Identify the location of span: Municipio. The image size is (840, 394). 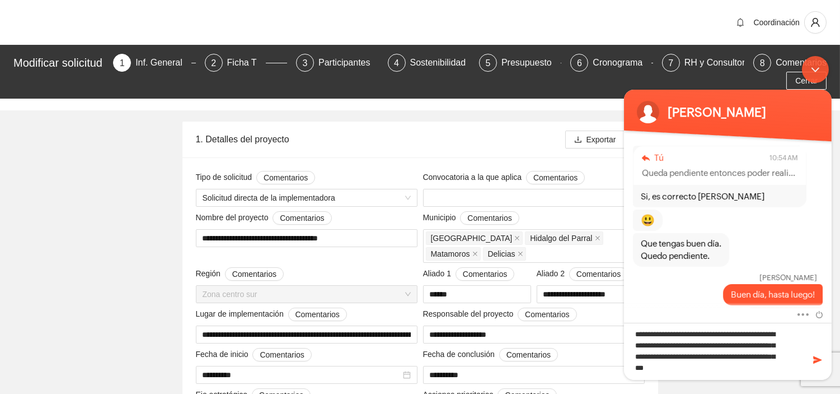
(471, 218).